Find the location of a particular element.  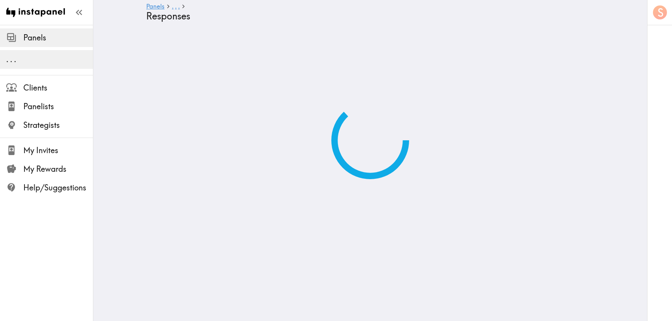

span: Panels is located at coordinates (58, 38).